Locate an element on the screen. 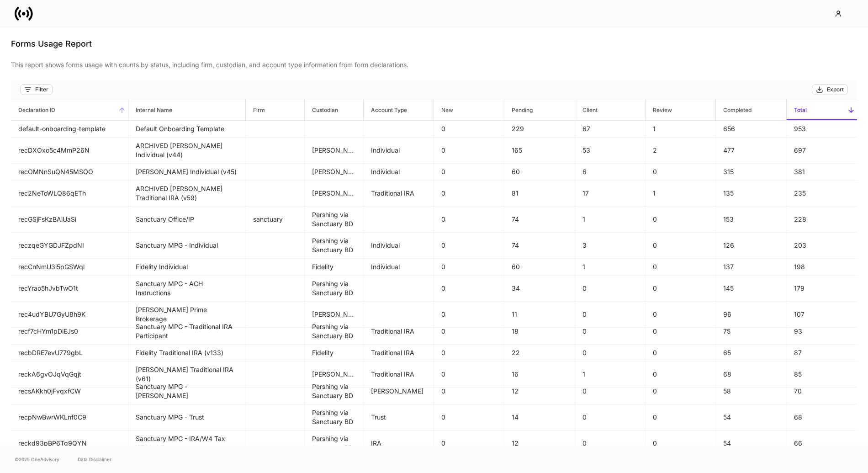 Image resolution: width=868 pixels, height=473 pixels. td: 1 is located at coordinates (611, 374).